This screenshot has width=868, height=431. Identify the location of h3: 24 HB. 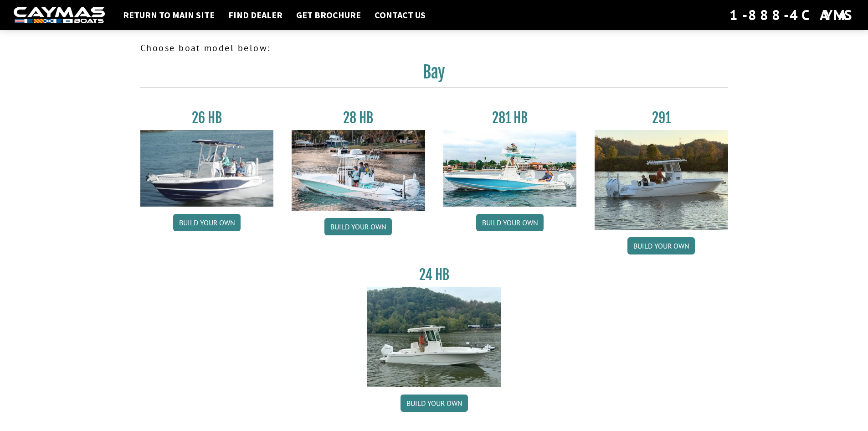
(434, 275).